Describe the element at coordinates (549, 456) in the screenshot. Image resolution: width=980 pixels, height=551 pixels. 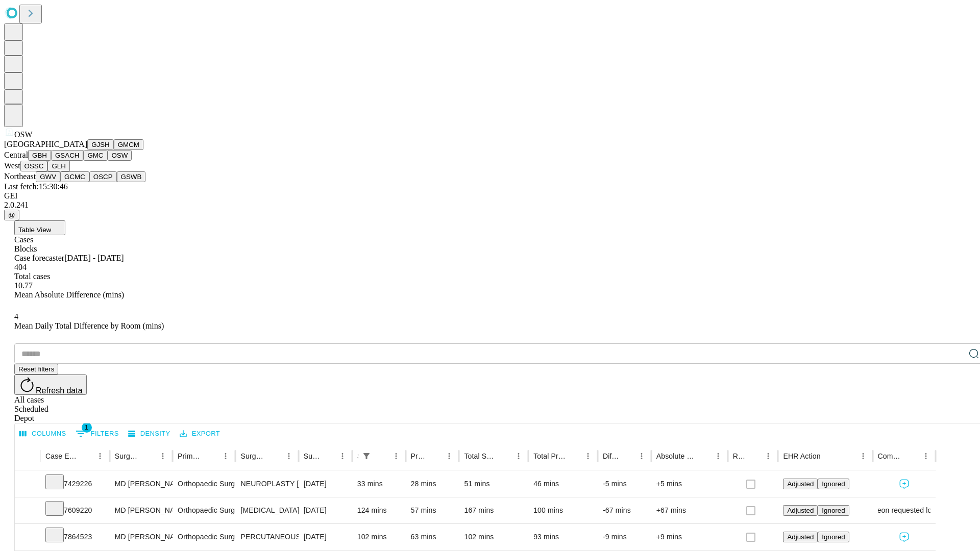
I see `div: Total Predicted Duration` at that location.